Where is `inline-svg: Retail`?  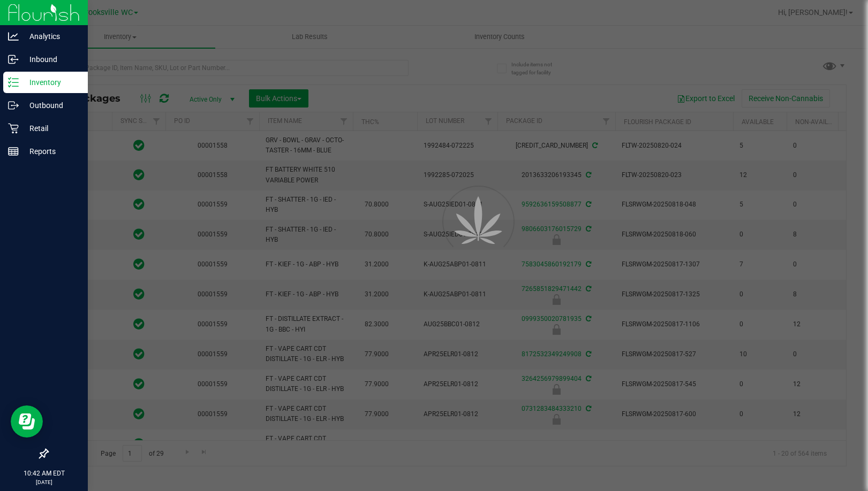 inline-svg: Retail is located at coordinates (13, 129).